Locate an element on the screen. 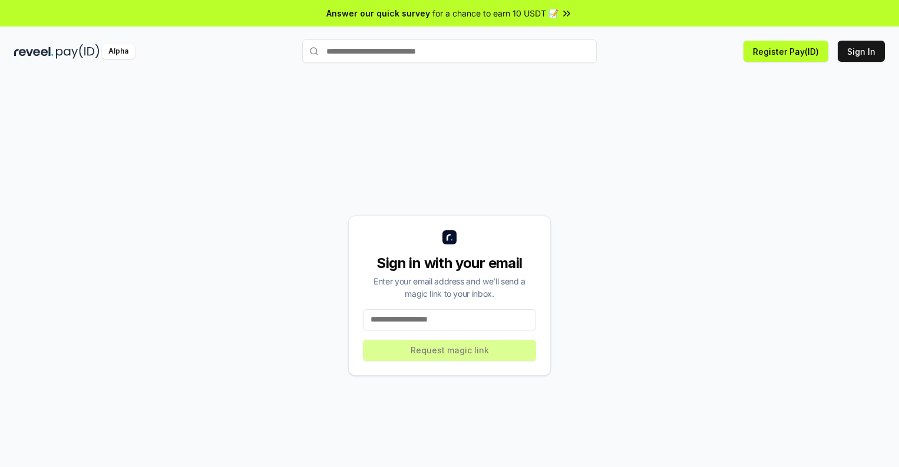 This screenshot has width=899, height=467. button: Sign In is located at coordinates (861, 51).